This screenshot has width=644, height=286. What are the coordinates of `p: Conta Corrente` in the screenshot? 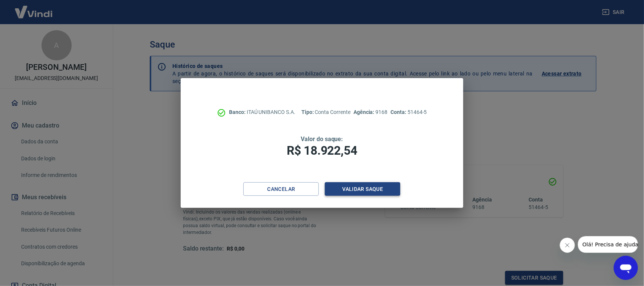 It's located at (326, 112).